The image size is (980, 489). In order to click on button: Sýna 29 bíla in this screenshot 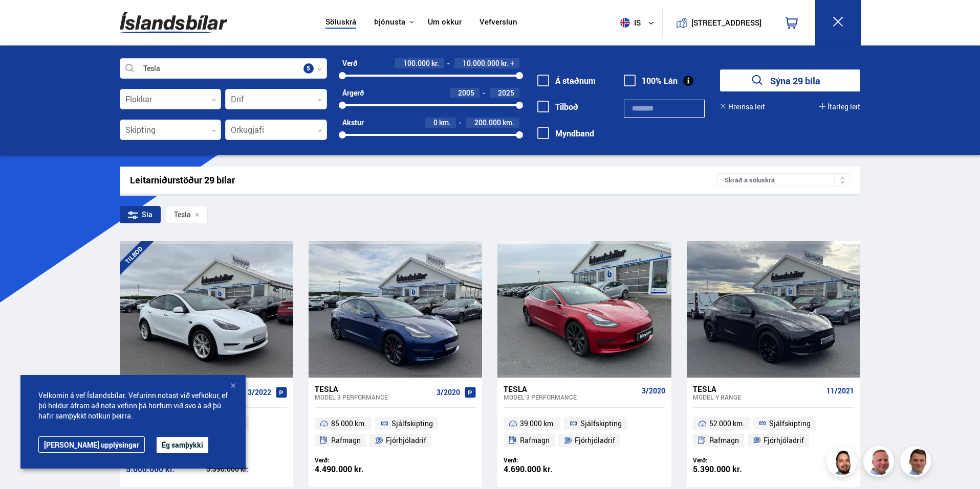, I will do `click(790, 80)`.